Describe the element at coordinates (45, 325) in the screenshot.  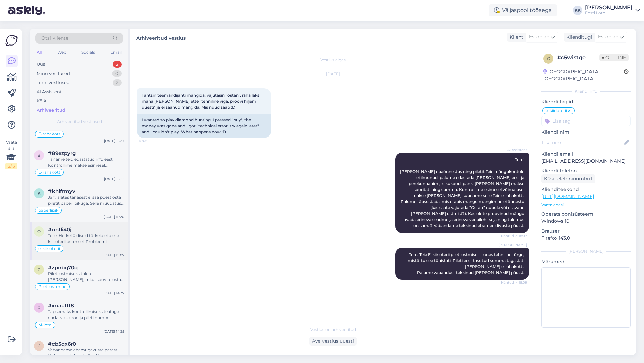
I see `span: M-loto` at that location.